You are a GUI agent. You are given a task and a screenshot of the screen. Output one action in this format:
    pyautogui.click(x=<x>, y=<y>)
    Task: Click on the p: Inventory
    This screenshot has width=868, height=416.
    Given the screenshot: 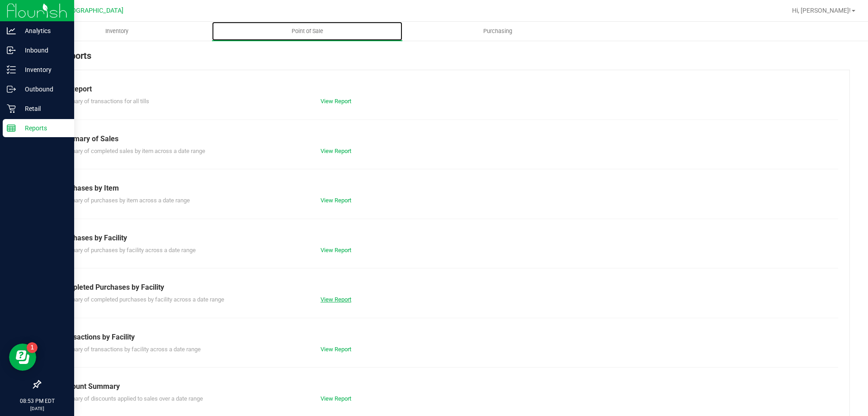 What is the action you would take?
    pyautogui.click(x=43, y=70)
    